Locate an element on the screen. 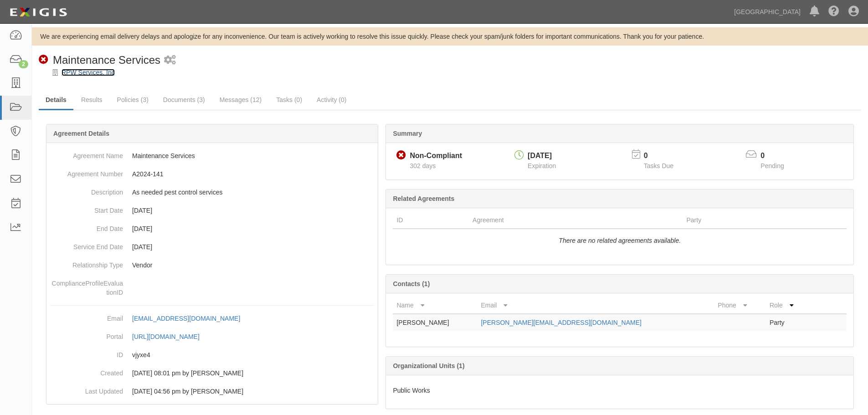  th: Role is located at coordinates (788, 306).